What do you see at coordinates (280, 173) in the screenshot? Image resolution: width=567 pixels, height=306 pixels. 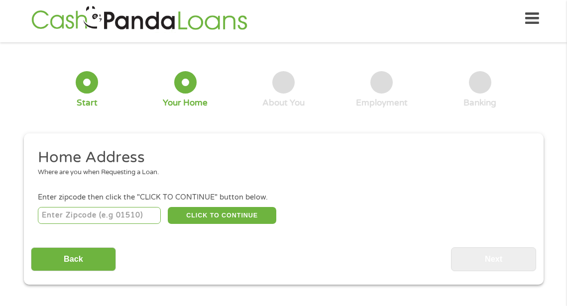 I see `div: Where are you when Requesting a Loan.` at bounding box center [280, 173].